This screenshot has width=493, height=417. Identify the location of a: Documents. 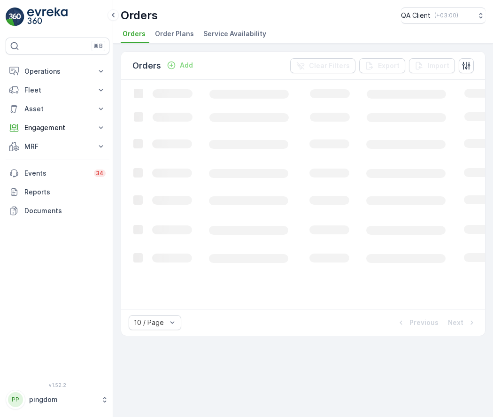
(57, 211).